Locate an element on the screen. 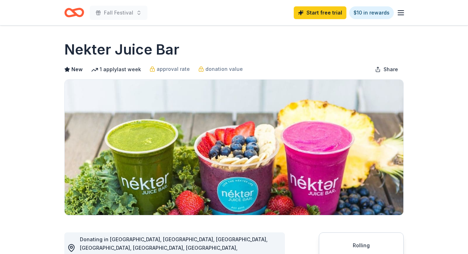 This screenshot has width=468, height=254. div: Rolling is located at coordinates (361, 245).